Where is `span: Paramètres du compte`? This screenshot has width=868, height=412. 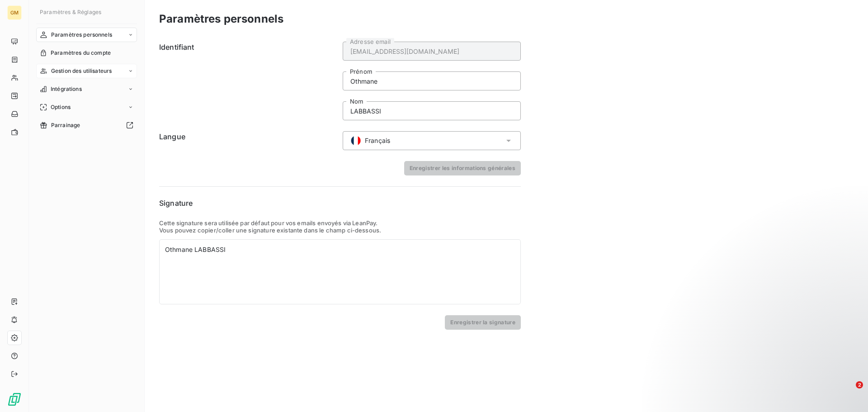 span: Paramètres du compte is located at coordinates (80, 53).